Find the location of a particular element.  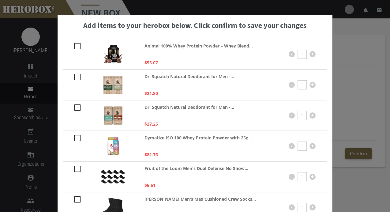

p: $81.76 is located at coordinates (151, 154).